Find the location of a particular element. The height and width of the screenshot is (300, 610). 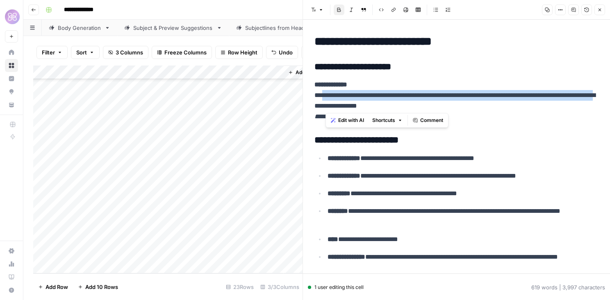

div: Subject & Preview Suggestions is located at coordinates (173, 28).